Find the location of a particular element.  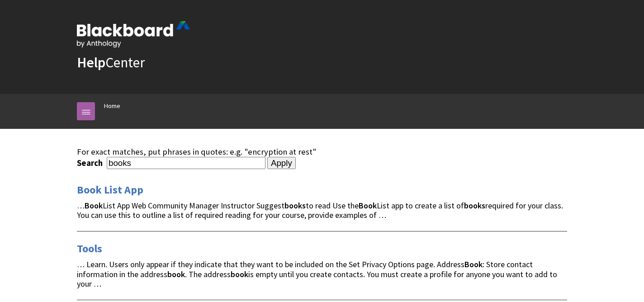

a: Book List App is located at coordinates (110, 190).